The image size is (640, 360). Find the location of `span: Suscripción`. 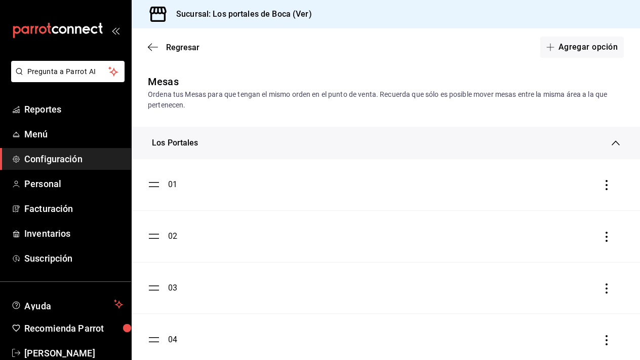

span: Suscripción is located at coordinates (73, 258).